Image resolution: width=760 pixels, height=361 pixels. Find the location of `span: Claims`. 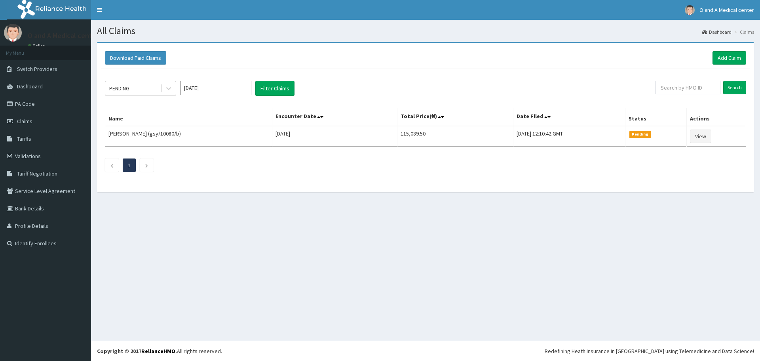

span: Claims is located at coordinates (25, 121).